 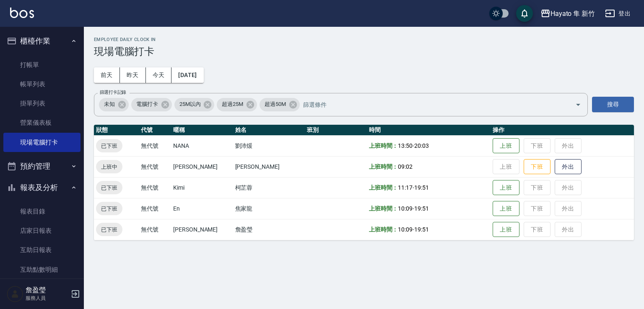 I want to click on p: 服務人員, so click(x=47, y=298).